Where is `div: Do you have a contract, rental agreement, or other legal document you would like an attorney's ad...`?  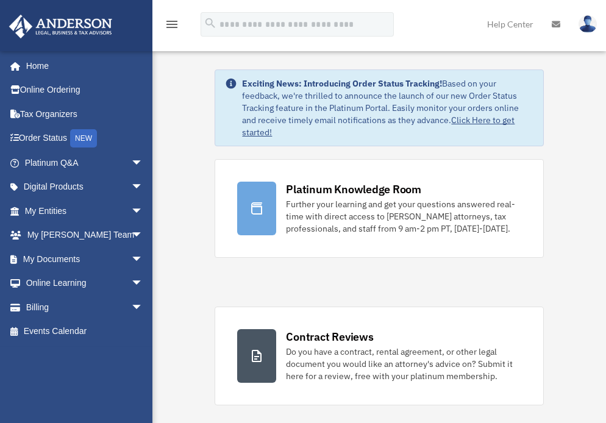
div: Do you have a contract, rental agreement, or other legal document you would like an attorney's ad... is located at coordinates (403, 364).